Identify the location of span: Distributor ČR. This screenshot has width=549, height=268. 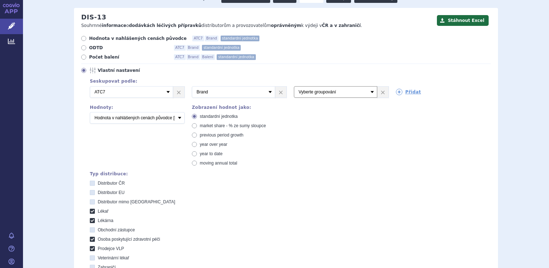
(111, 183).